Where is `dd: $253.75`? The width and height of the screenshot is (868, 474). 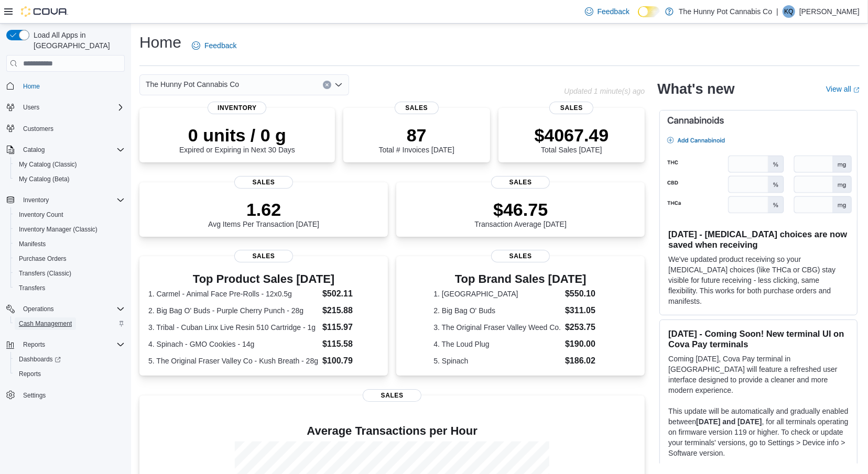
dd: $253.75 is located at coordinates (586, 328).